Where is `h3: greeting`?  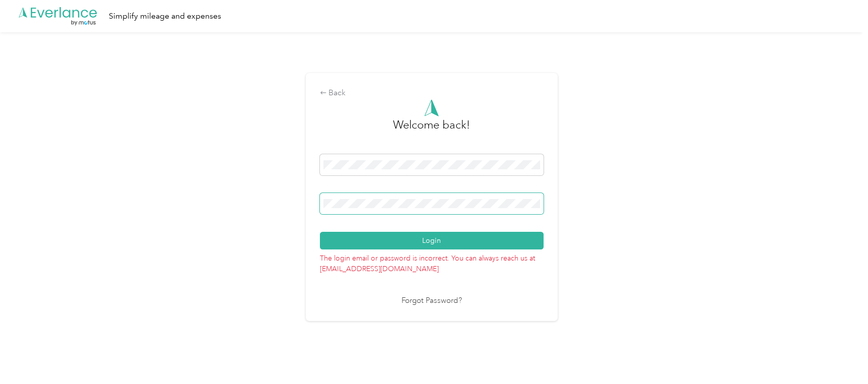 h3: greeting is located at coordinates (431, 130).